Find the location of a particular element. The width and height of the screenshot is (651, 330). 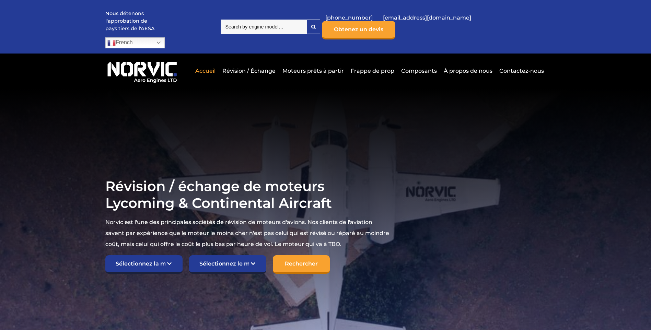

a: Moteurs prêts à partir is located at coordinates (313, 71).